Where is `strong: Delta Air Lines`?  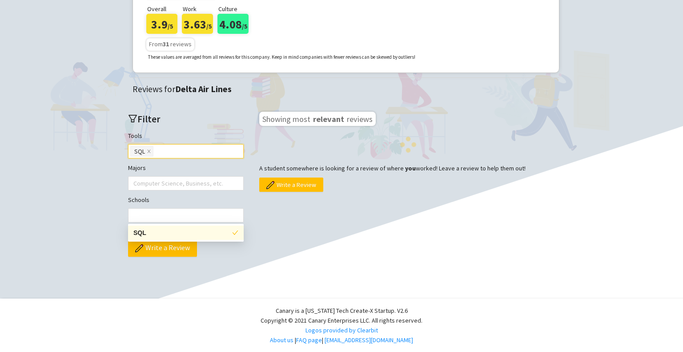 strong: Delta Air Lines is located at coordinates (203, 89).